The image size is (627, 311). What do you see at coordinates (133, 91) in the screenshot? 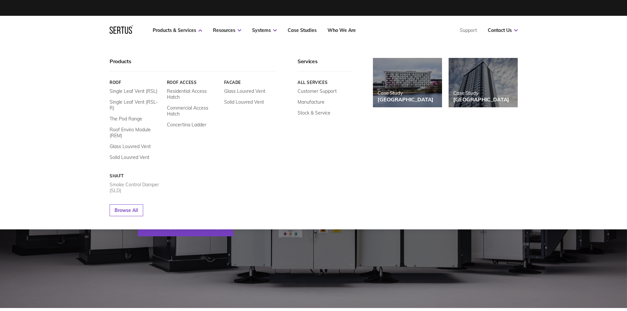
I see `a: Single Leaf Vent (RSL)` at bounding box center [133, 91].